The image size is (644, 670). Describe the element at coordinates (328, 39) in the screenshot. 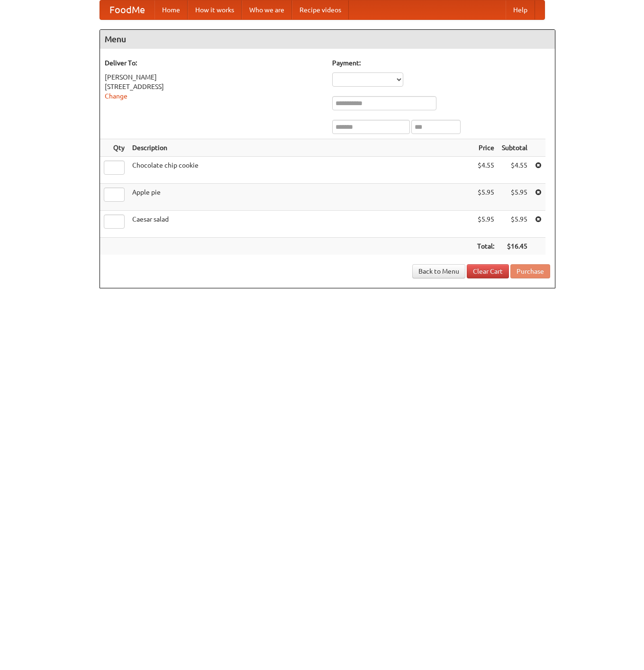

I see `h4: Menu` at that location.